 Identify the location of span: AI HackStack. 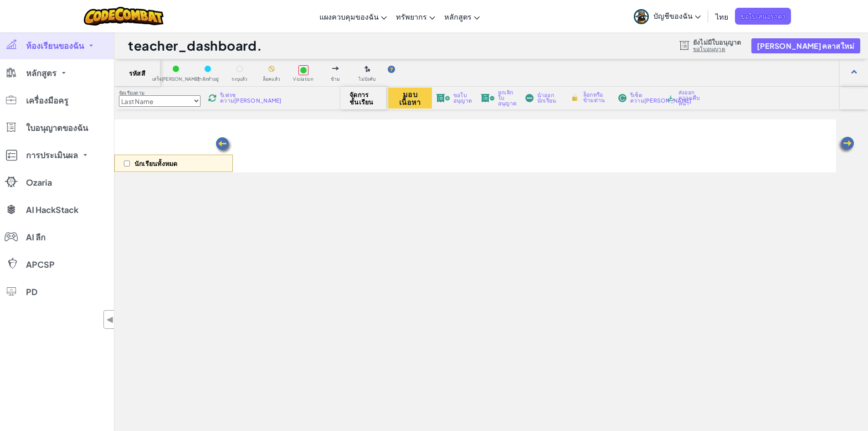
(52, 210).